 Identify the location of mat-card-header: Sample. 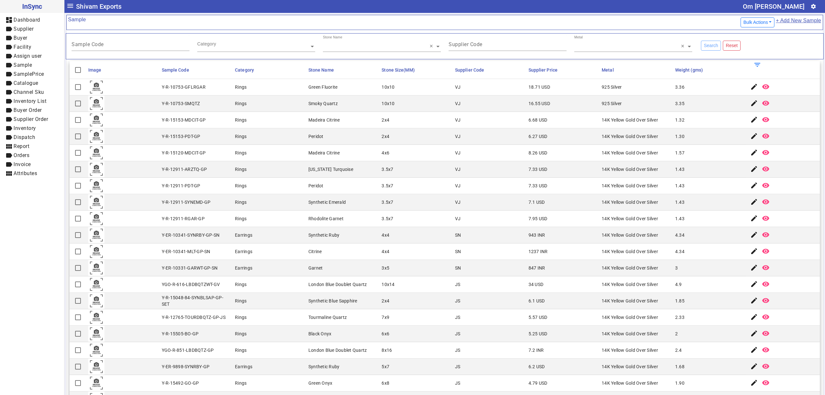
(444, 22).